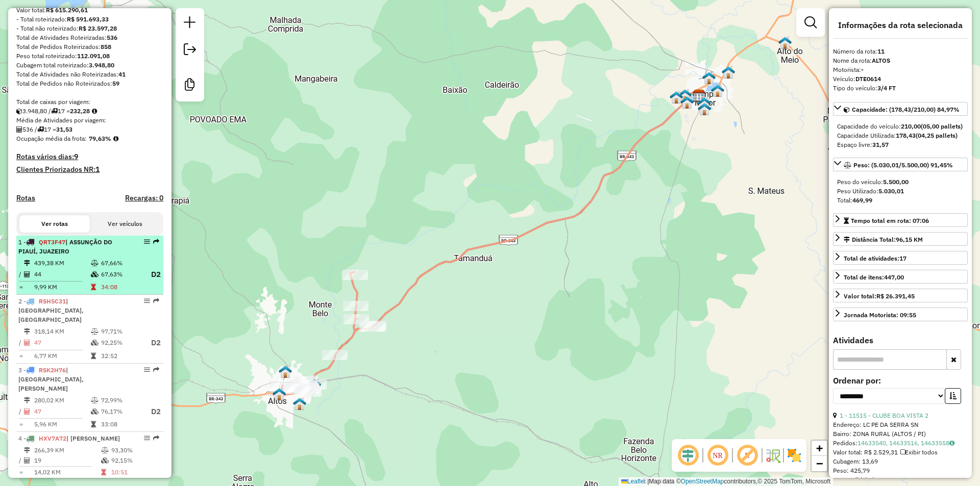 This screenshot has height=486, width=980. I want to click on a: 1 - 11515 - CLUBE BOA VISTA 2, so click(884, 416).